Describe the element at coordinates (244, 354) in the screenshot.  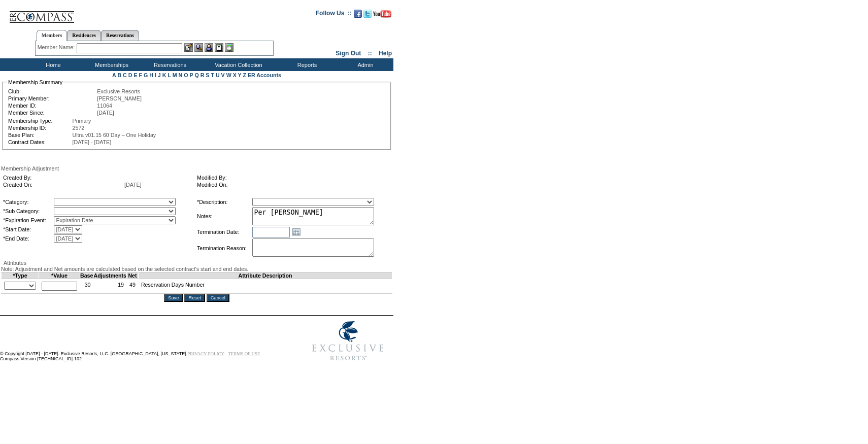
I see `a: TERMS OF USE` at that location.